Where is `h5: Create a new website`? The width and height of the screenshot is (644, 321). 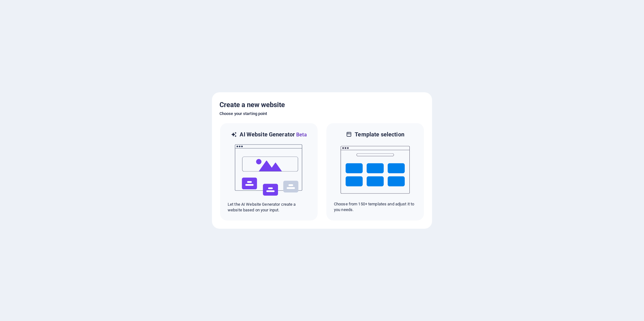 h5: Create a new website is located at coordinates (322, 105).